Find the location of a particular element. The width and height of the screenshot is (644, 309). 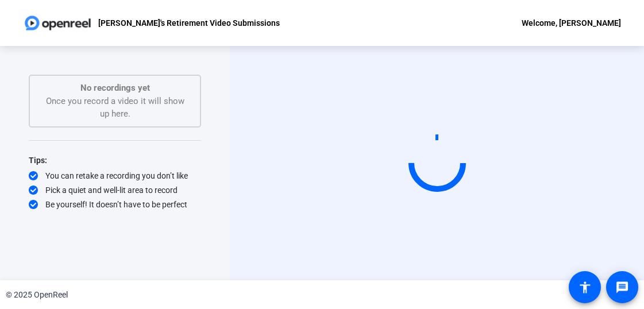

div: Be yourself! It doesn’t have to be perfect is located at coordinates (115, 204).